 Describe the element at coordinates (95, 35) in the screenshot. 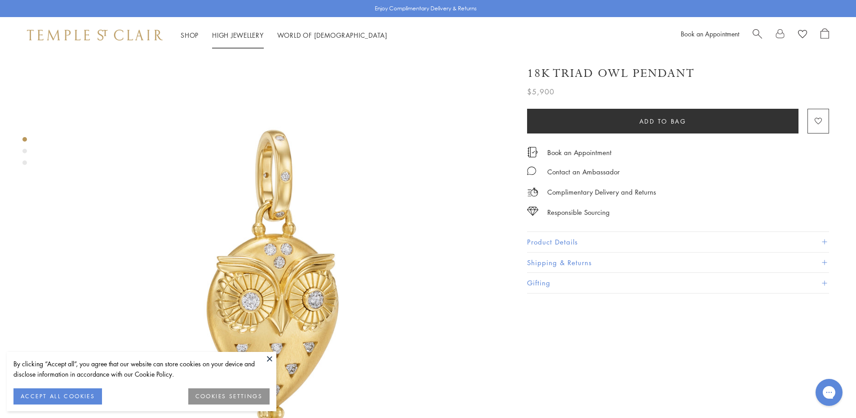

I see `img: Temple St. Clair` at that location.